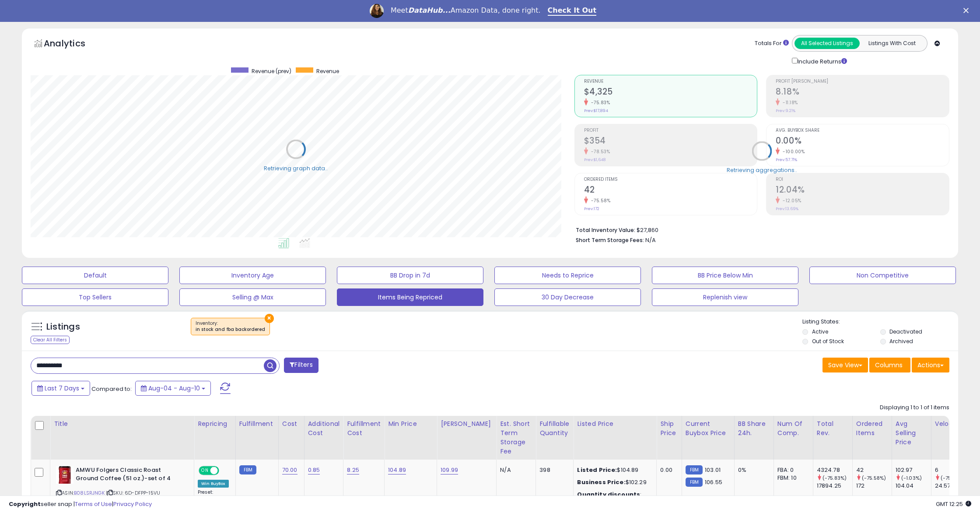 The image size is (980, 513). I want to click on span: Columns, so click(889, 365).